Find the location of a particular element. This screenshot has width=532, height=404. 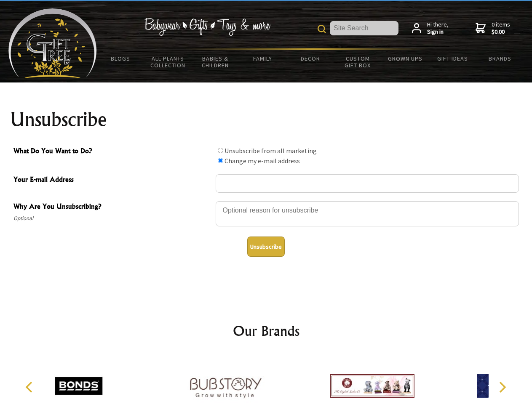

input: Site Search is located at coordinates (364, 28).